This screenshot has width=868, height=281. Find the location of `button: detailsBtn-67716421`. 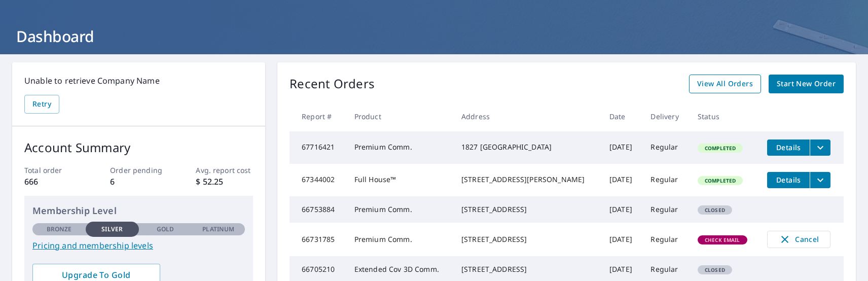

button: detailsBtn-67716421 is located at coordinates (788, 148).